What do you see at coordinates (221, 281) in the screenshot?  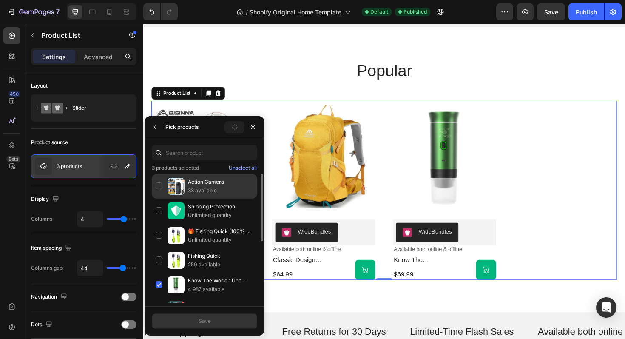 I see `p: Know The World™ Uno Portable Espresso` at bounding box center [221, 281].